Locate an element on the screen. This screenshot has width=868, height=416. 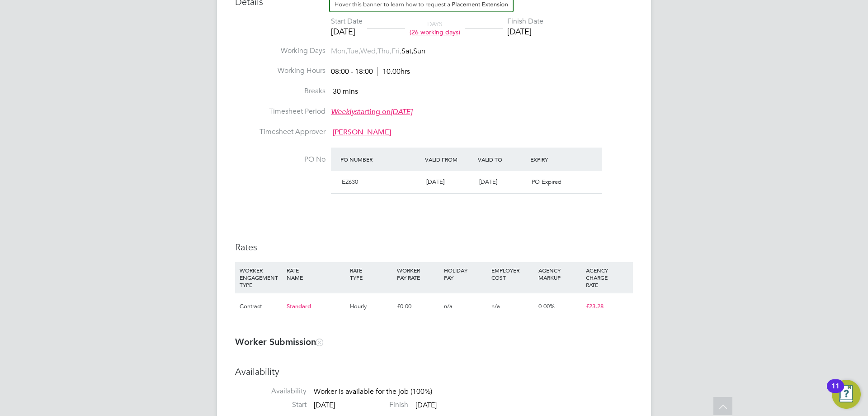
div: PO Number is located at coordinates (380, 159).